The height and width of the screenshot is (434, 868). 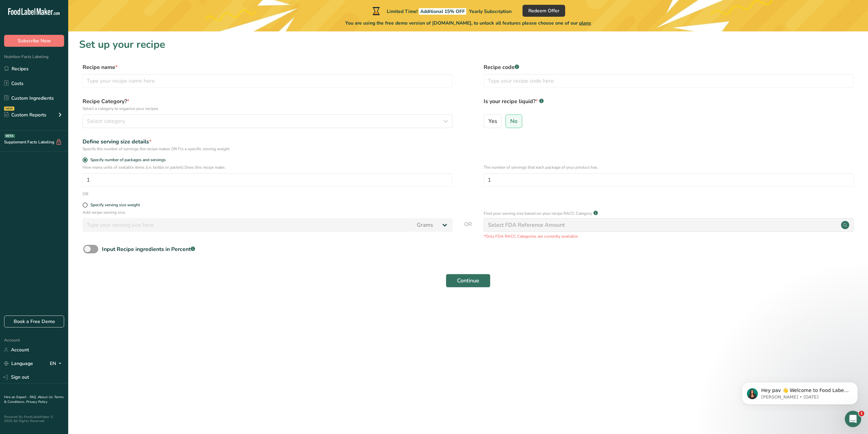 What do you see at coordinates (16, 397) in the screenshot?
I see `a: Hire an Expert .` at bounding box center [16, 397].